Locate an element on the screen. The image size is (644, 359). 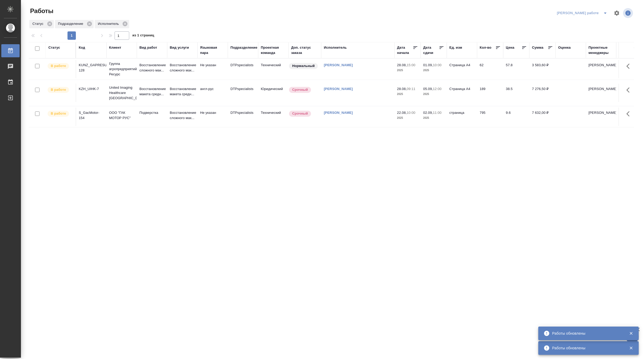
td: 7 276,50 ₽ is located at coordinates (543, 93).